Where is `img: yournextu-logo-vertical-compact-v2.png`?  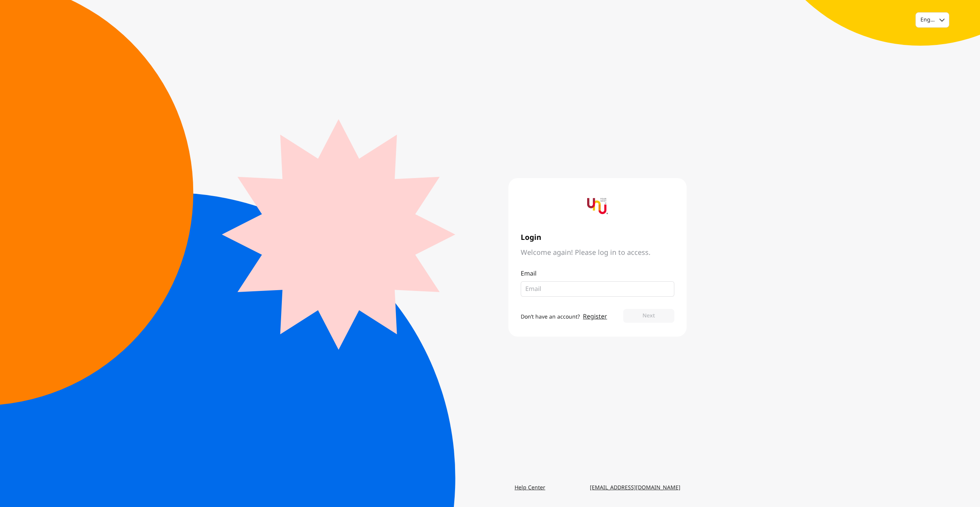 img: yournextu-logo-vertical-compact-v2.png is located at coordinates (598, 206).